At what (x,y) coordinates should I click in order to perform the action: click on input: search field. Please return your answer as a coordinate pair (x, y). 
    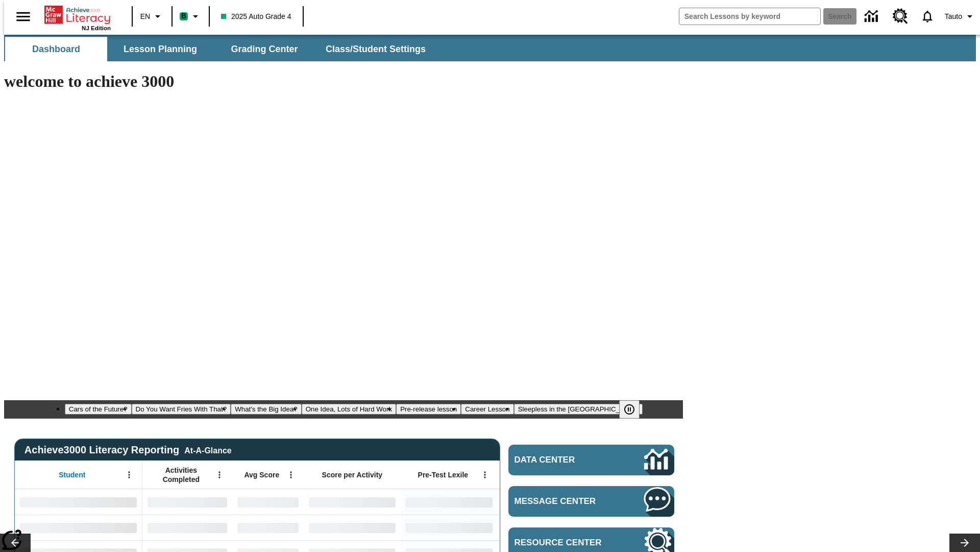
    Looking at the image, I should click on (749, 16).